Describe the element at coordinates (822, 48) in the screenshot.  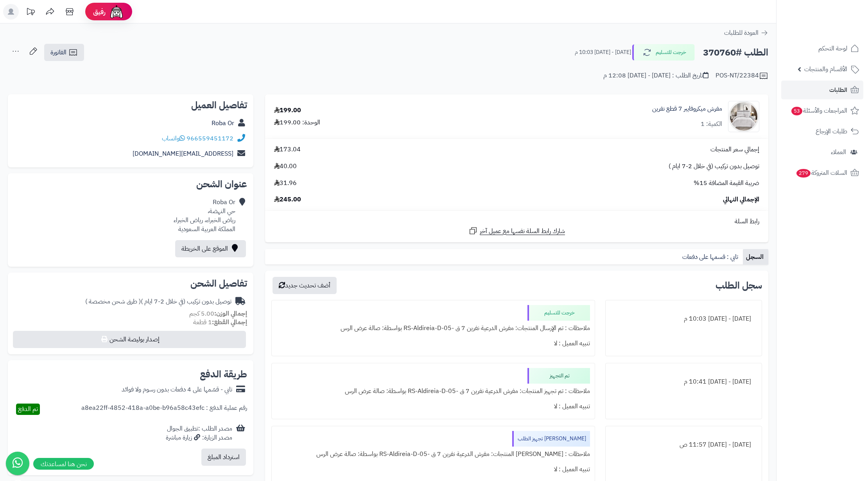
I see `a: لوحة التحكم` at that location.